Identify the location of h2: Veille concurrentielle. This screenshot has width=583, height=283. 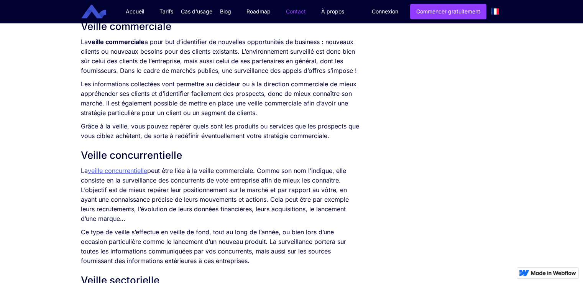
(220, 155).